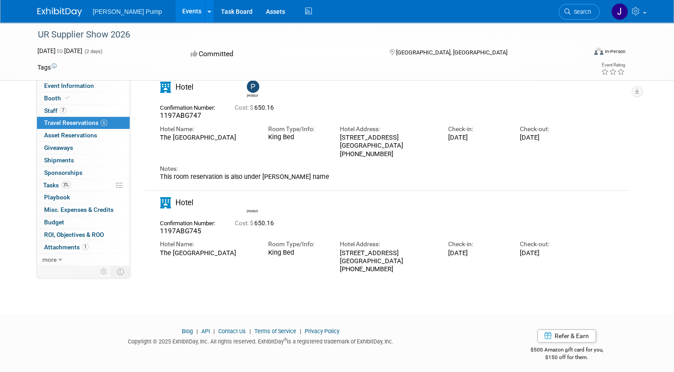 The width and height of the screenshot is (674, 372). I want to click on a: Search, so click(579, 12).